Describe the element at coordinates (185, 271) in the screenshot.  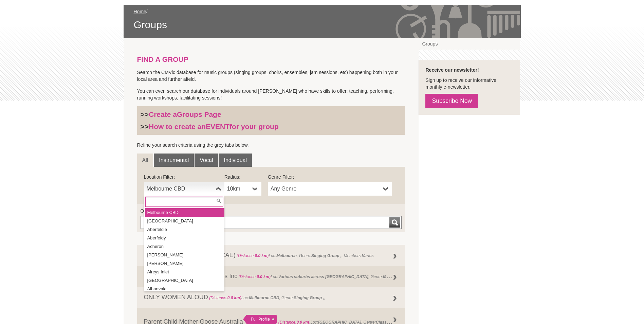
I see `li: Aireys Inlet` at that location.